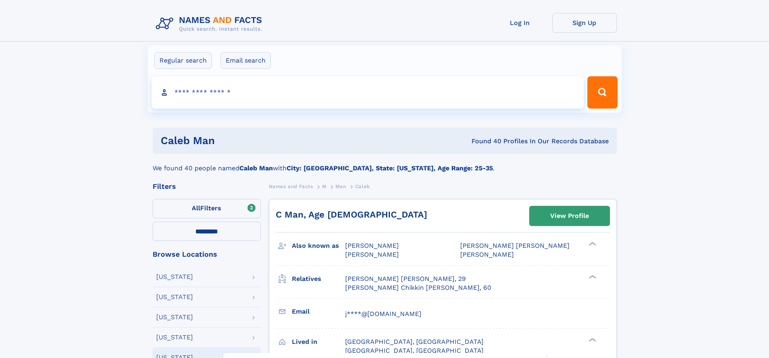  I want to click on img: Logo Names and Facts, so click(211, 24).